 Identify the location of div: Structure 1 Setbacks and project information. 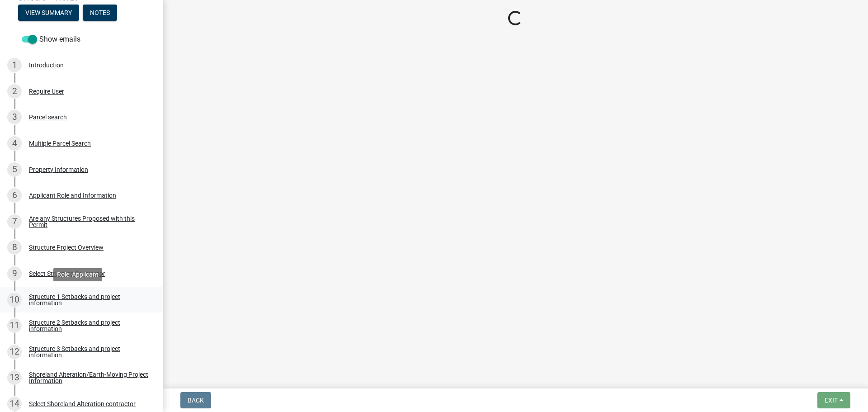
(89, 300).